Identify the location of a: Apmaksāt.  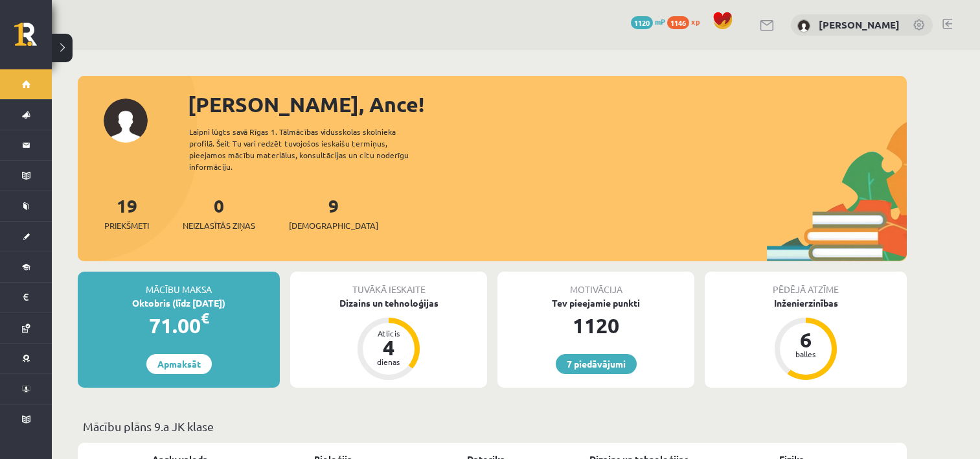
(179, 363).